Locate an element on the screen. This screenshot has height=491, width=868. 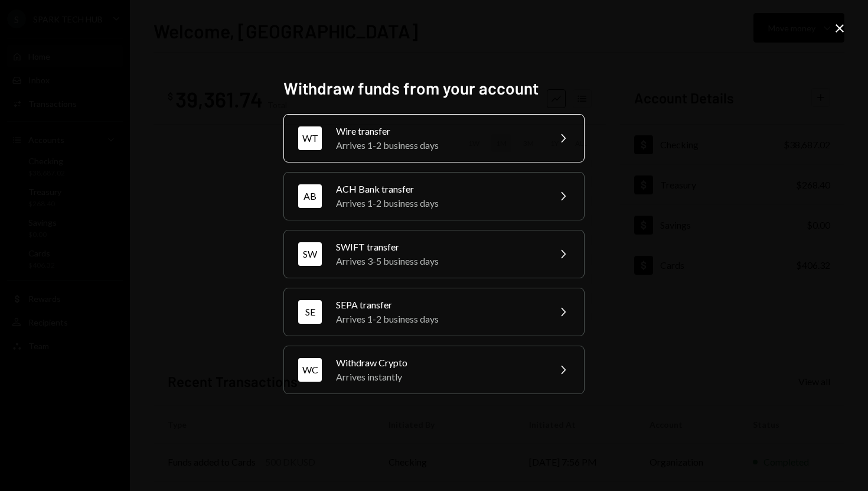
button: SESEPA transferArrives 1-2 business days is located at coordinates (434, 312).